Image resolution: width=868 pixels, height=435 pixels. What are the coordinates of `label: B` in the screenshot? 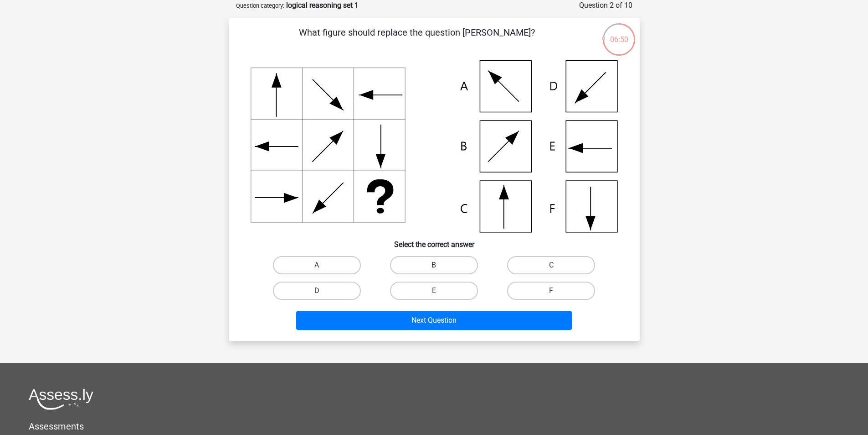 It's located at (434, 265).